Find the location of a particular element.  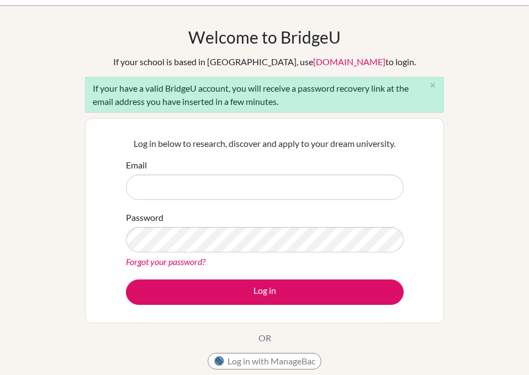

div: If your have a valid BridgeU account, you will receive a password recovery link at the email addr... is located at coordinates (264, 94).